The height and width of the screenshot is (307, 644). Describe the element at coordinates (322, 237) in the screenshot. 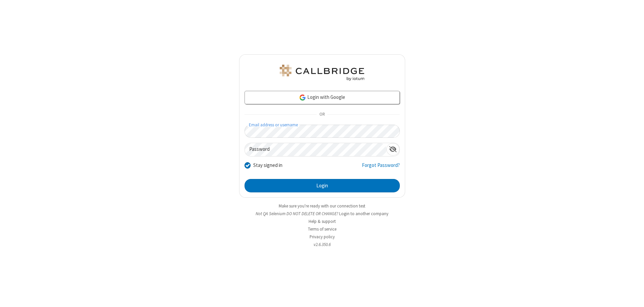

I see `a: Privacy policy` at that location.